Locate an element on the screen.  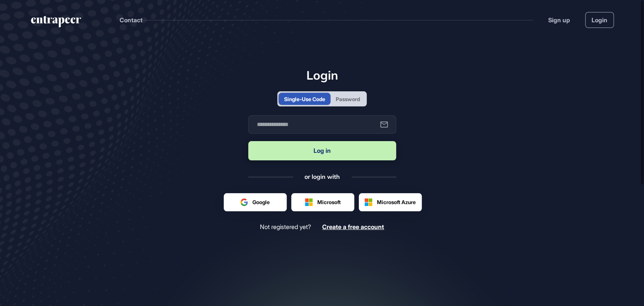
h1: Login is located at coordinates (322, 75).